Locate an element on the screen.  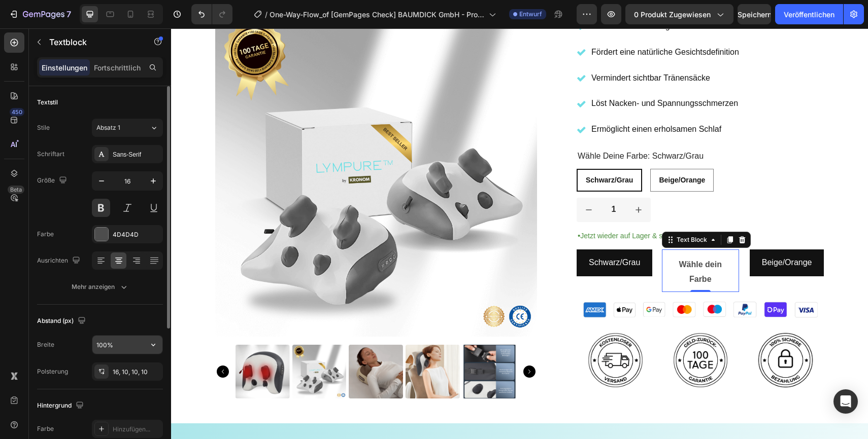
font: Ausrichten is located at coordinates (52, 260).